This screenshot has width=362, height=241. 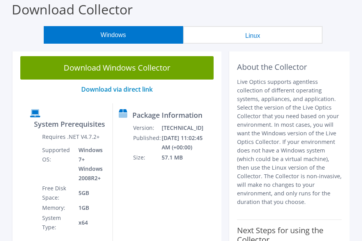 What do you see at coordinates (167, 115) in the screenshot?
I see `label: Package Information` at bounding box center [167, 115].